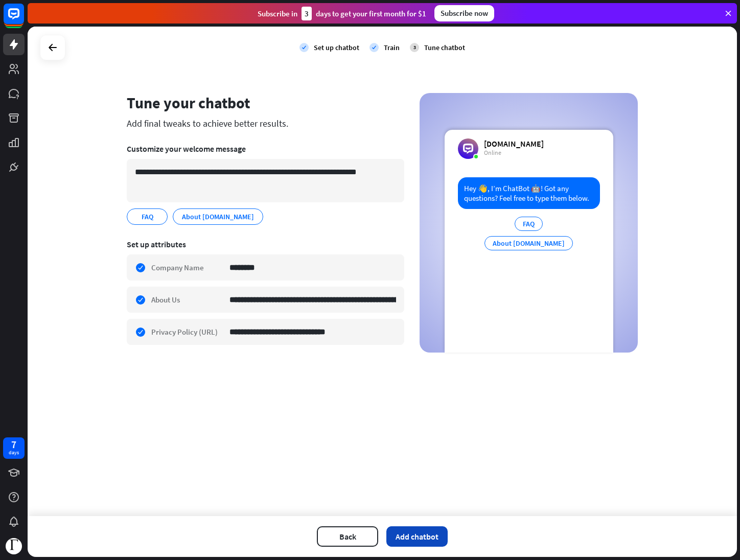  I want to click on div: Online, so click(514, 153).